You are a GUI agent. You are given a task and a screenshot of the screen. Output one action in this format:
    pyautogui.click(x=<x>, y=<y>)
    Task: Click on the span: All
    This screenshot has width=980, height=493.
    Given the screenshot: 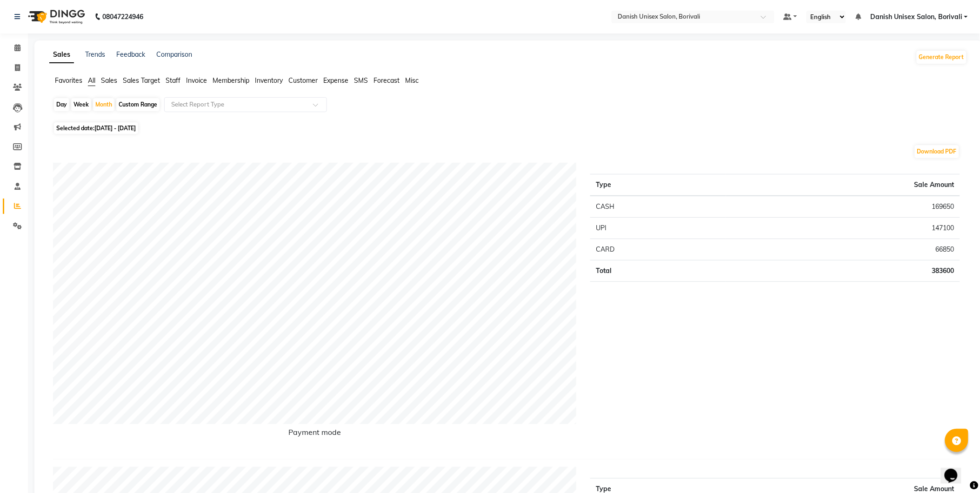 What is the action you would take?
    pyautogui.click(x=91, y=81)
    